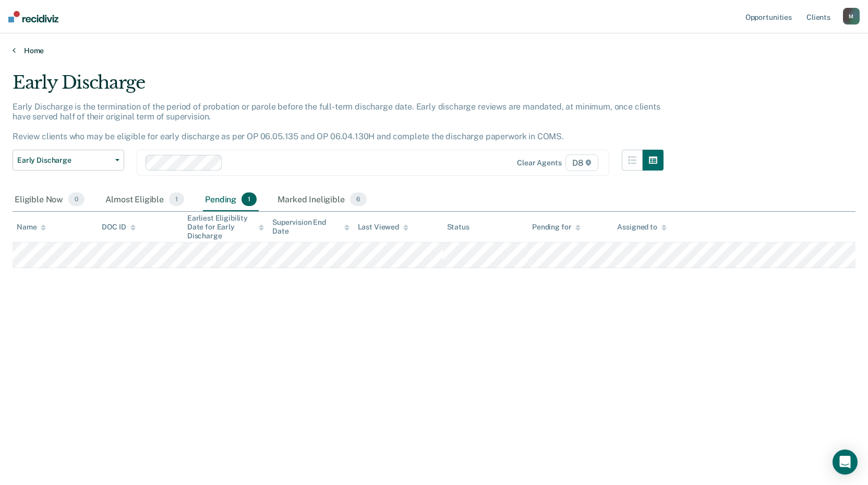  What do you see at coordinates (64, 160) in the screenshot?
I see `span: Early Discharge` at bounding box center [64, 160].